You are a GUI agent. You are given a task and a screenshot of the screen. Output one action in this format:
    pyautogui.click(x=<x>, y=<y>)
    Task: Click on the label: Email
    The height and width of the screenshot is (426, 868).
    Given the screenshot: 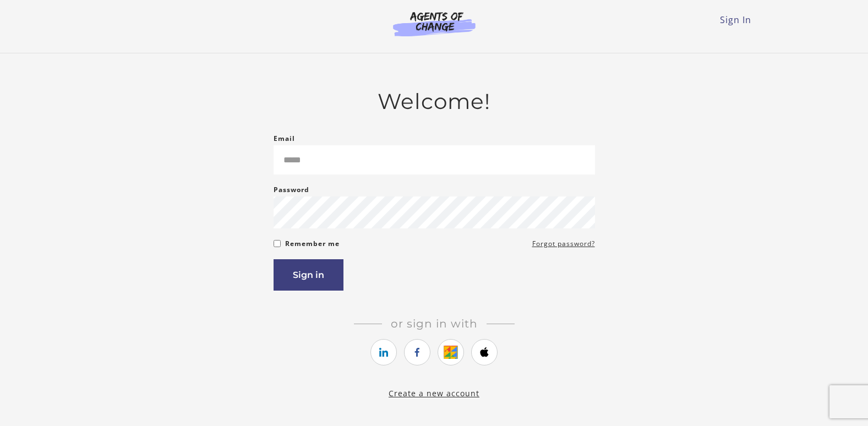 What is the action you would take?
    pyautogui.click(x=284, y=139)
    